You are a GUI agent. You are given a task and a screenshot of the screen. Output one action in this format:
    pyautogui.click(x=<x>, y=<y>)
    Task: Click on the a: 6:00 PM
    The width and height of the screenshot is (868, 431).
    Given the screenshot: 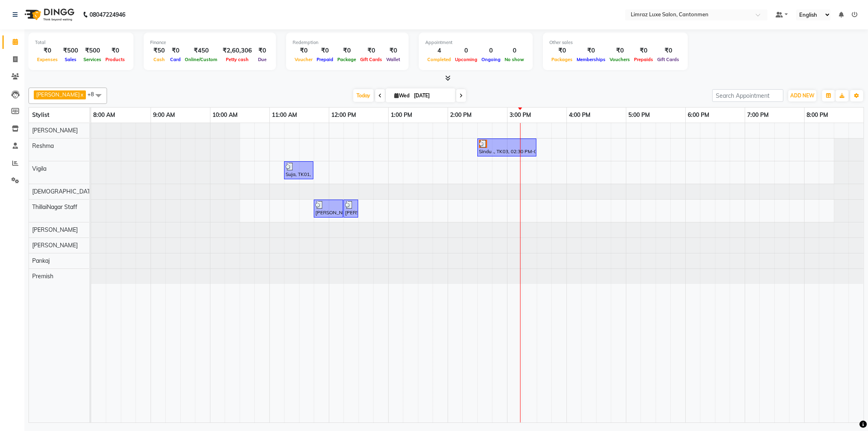 What is the action you would take?
    pyautogui.click(x=699, y=115)
    